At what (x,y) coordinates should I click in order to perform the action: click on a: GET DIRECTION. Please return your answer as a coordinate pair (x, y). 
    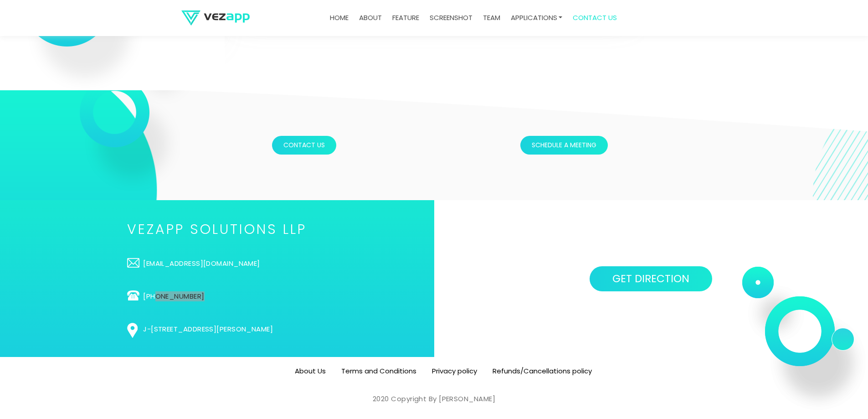
    Looking at the image, I should click on (651, 278).